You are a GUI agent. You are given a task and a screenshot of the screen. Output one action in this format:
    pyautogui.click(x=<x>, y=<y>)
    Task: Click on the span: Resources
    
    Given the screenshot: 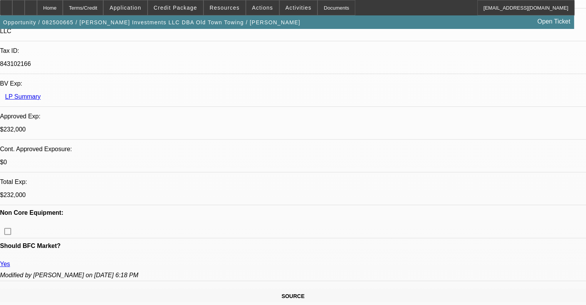 What is the action you would take?
    pyautogui.click(x=225, y=8)
    